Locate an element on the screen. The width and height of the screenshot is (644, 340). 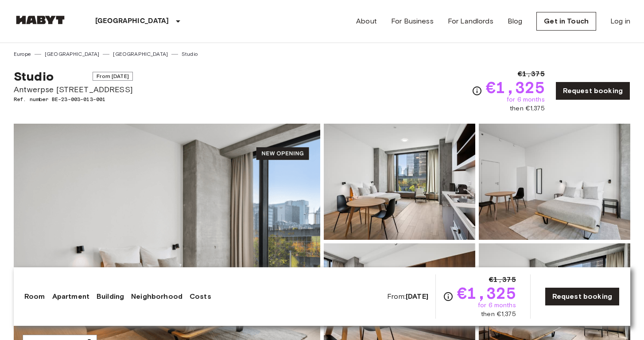
span: Ref. number BE-23-003-013-001 is located at coordinates (73, 99).